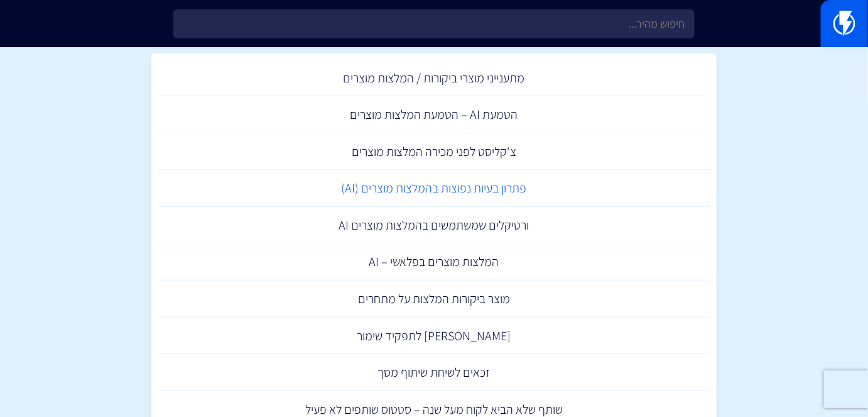 The width and height of the screenshot is (868, 417). I want to click on a: זכאים לשיחת שיתוף מסך, so click(434, 373).